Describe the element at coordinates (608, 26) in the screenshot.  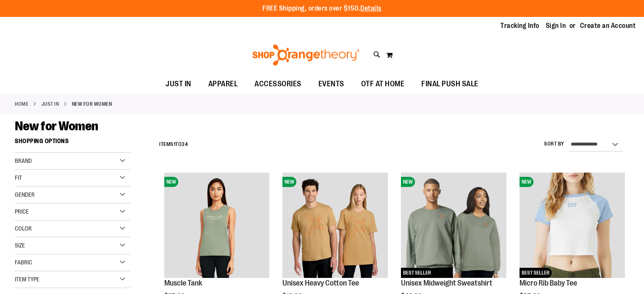
I see `a: Create an Account` at that location.